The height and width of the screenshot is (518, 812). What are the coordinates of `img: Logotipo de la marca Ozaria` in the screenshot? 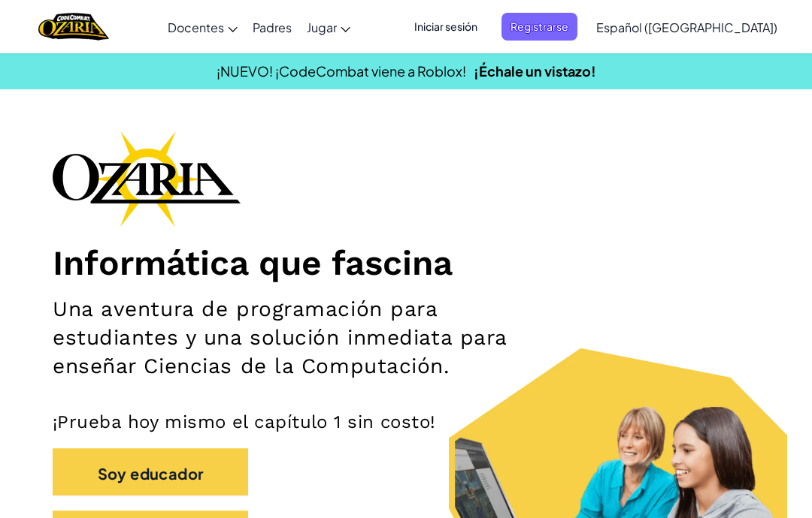 It's located at (147, 179).